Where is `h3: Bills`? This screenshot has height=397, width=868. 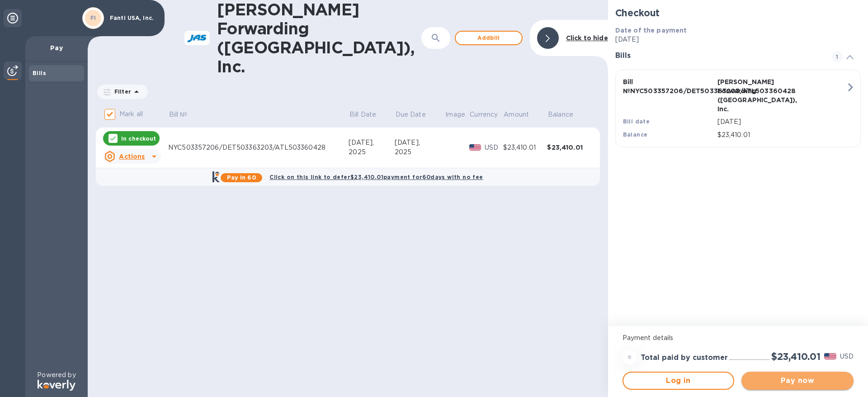
h3: Bills is located at coordinates (717, 56).